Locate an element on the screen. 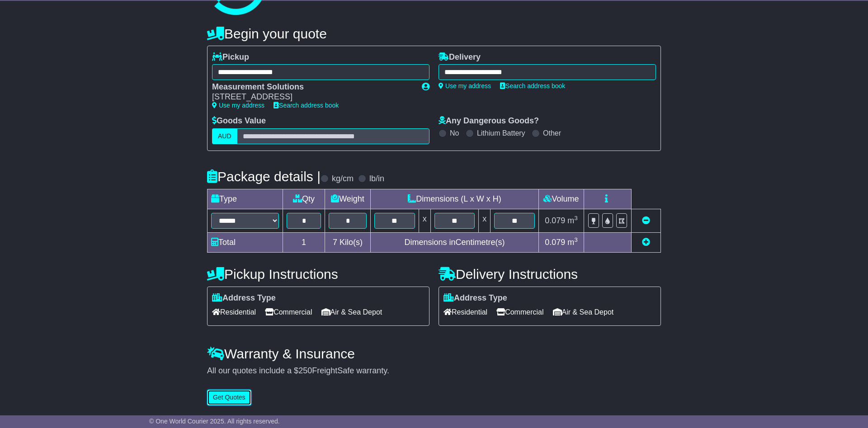 The width and height of the screenshot is (868, 428). label: kg/cm is located at coordinates (343, 179).